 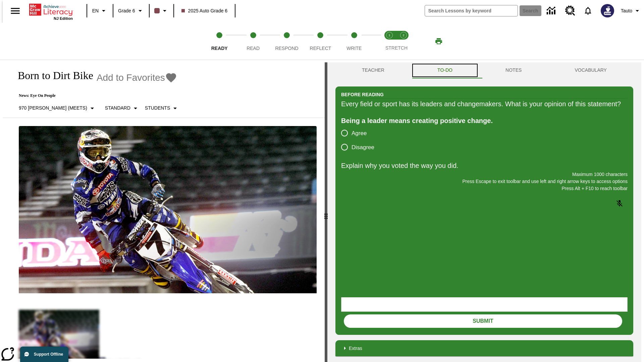 What do you see at coordinates (96, 95) in the screenshot?
I see `p: News: Eye On People` at bounding box center [96, 95].